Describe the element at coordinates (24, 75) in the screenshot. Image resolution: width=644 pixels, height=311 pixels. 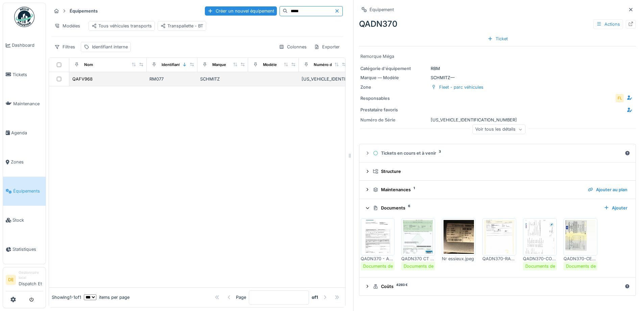
I see `a: Tickets` at that location.